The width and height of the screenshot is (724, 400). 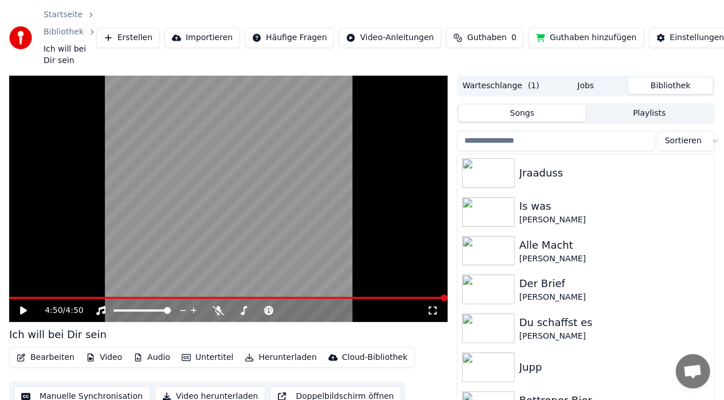 What do you see at coordinates (615, 245) in the screenshot?
I see `div: Alle Macht` at bounding box center [615, 245].